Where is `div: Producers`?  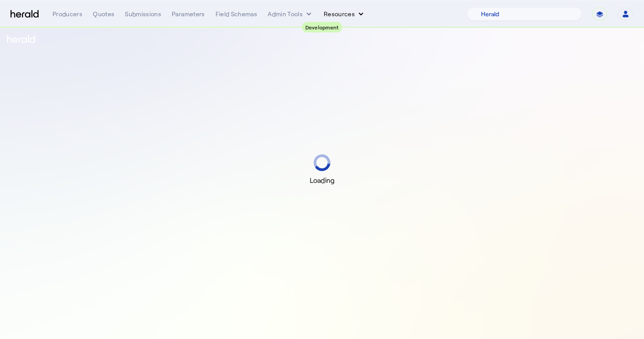
div: Producers is located at coordinates (68, 14).